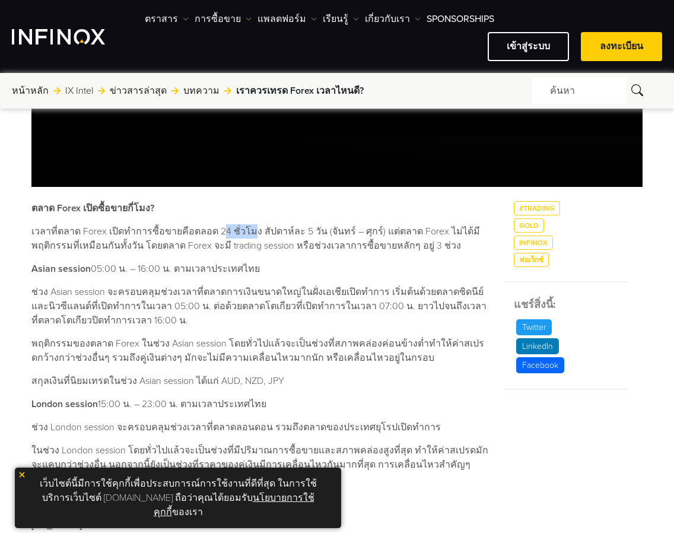 This screenshot has height=540, width=674. Describe the element at coordinates (287, 19) in the screenshot. I see `a: แพลตฟอร์ม` at that location.